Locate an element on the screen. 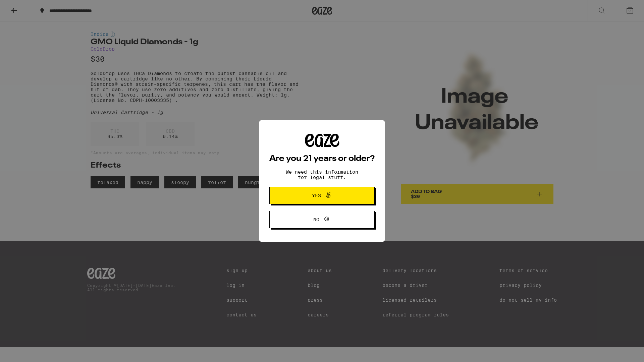 This screenshot has width=644, height=362. h2: Are you 21 years or older? is located at coordinates (322, 159).